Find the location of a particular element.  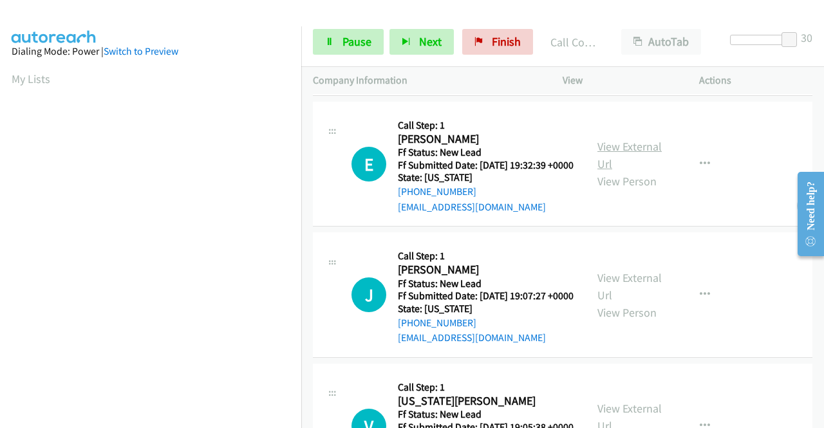

span: Pause is located at coordinates (357, 41).